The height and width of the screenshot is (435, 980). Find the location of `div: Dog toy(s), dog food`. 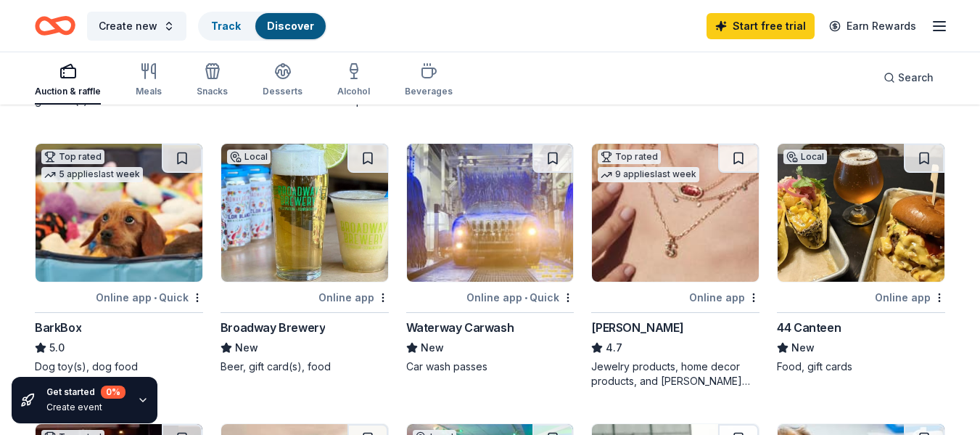

div: Dog toy(s), dog food is located at coordinates (119, 366).